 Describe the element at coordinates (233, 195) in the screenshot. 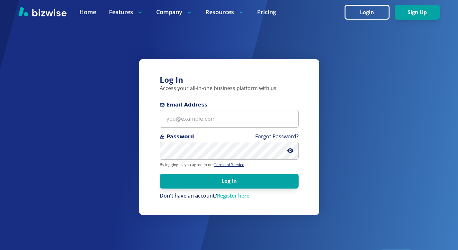

I see `a: Register here` at that location.